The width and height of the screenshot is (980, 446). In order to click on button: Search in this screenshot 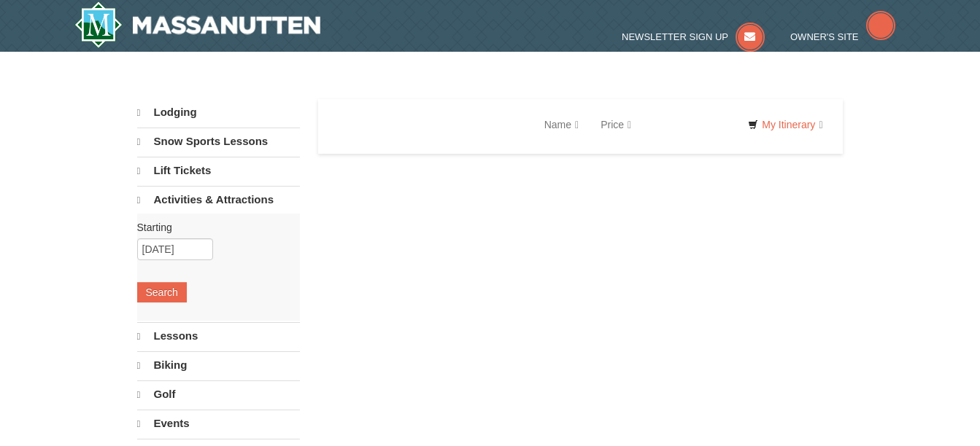, I will do `click(162, 293)`.